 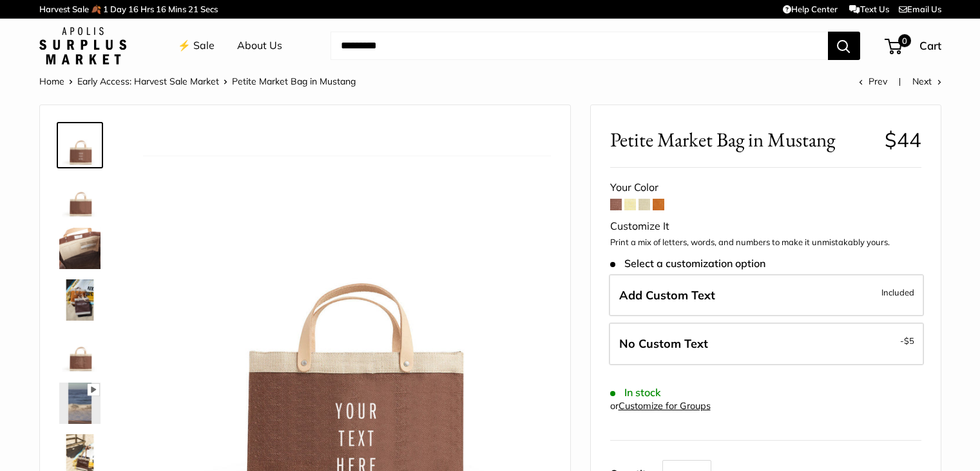 What do you see at coordinates (913, 46) in the screenshot?
I see `a: 0 Cart` at bounding box center [913, 46].